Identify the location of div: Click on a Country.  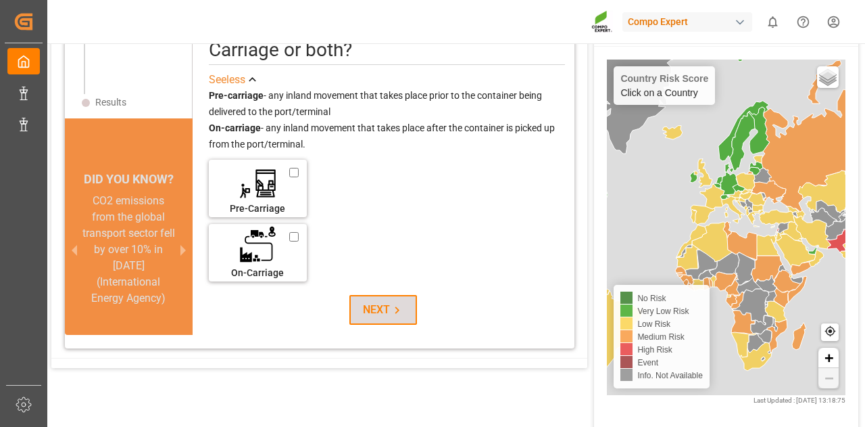
(665, 85).